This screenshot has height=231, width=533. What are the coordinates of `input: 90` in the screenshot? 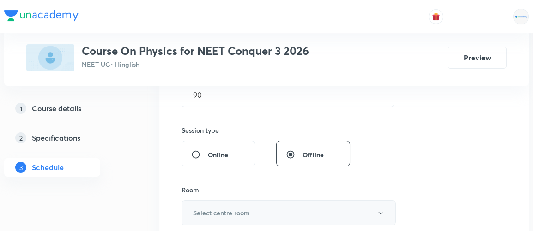 It's located at (288, 95).